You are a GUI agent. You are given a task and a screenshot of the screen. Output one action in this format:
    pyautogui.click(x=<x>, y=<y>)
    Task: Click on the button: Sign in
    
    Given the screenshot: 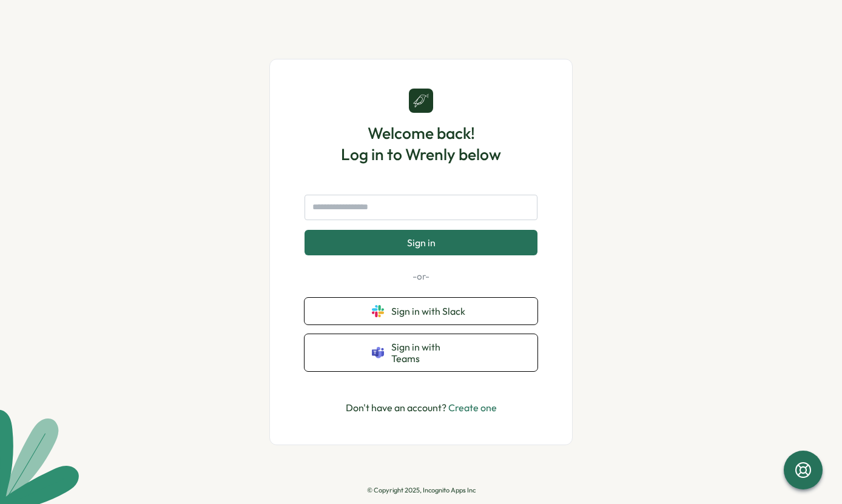 What is the action you would take?
    pyautogui.click(x=421, y=243)
    